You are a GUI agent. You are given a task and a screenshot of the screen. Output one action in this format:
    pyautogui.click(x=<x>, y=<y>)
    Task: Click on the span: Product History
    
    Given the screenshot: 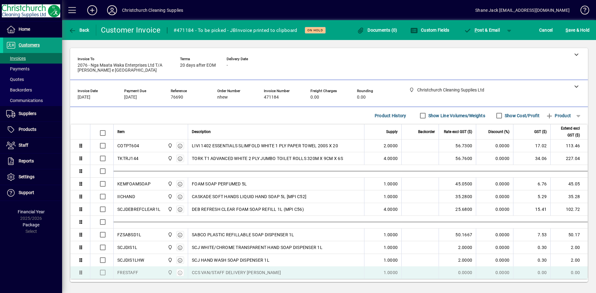 What is the action you would take?
    pyautogui.click(x=391, y=116)
    